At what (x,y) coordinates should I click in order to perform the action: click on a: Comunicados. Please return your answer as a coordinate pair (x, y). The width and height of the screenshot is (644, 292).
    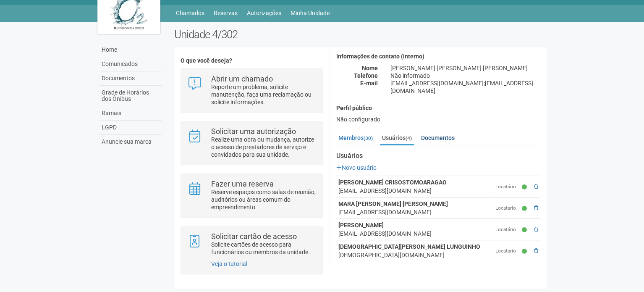
    Looking at the image, I should click on (131, 64).